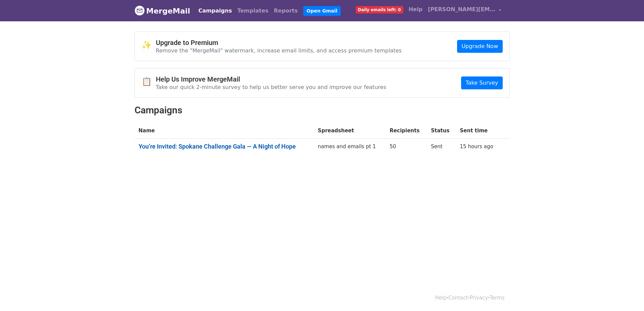 Image resolution: width=644 pixels, height=311 pixels. I want to click on h4: Help Us Improve MergeMail, so click(271, 79).